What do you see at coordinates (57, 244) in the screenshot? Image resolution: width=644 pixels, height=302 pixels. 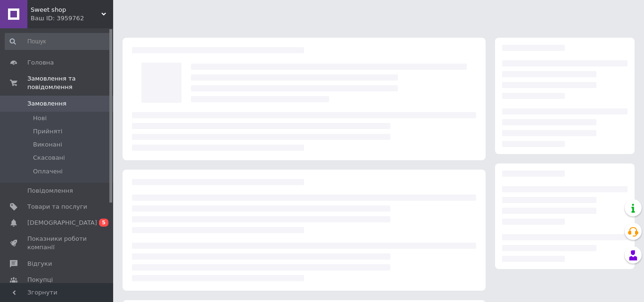 I see `span: Показники роботи компанії` at bounding box center [57, 244].